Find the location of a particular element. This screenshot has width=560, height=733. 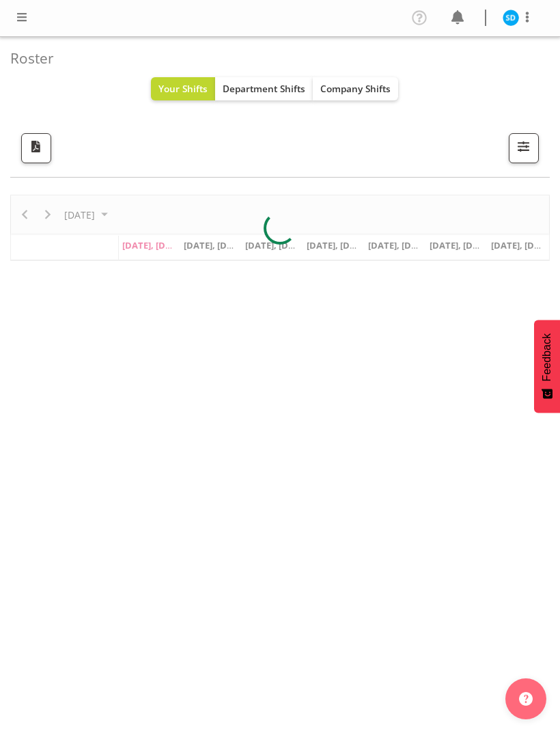

button: Your Shifts is located at coordinates (183, 89).